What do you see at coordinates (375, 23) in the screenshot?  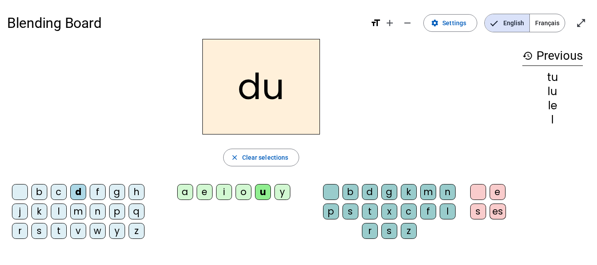 I see `mat-icon: format_size` at bounding box center [375, 23].